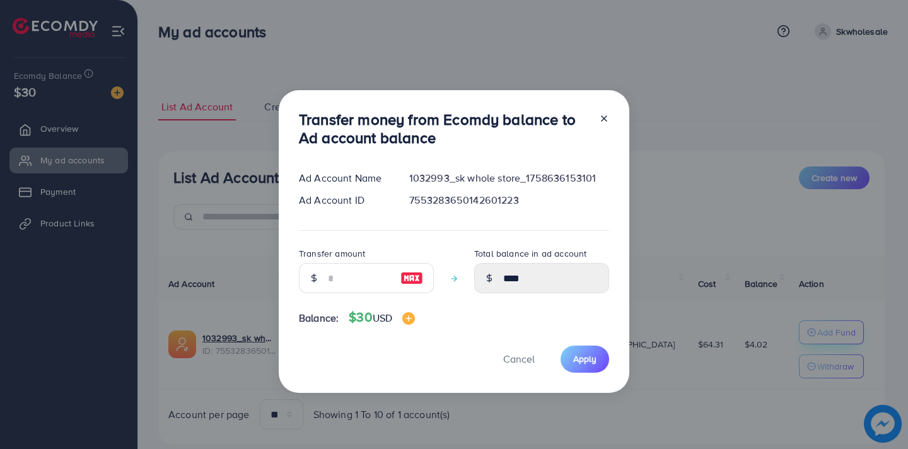  What do you see at coordinates (381, 317) in the screenshot?
I see `h4: $30` at bounding box center [381, 317].